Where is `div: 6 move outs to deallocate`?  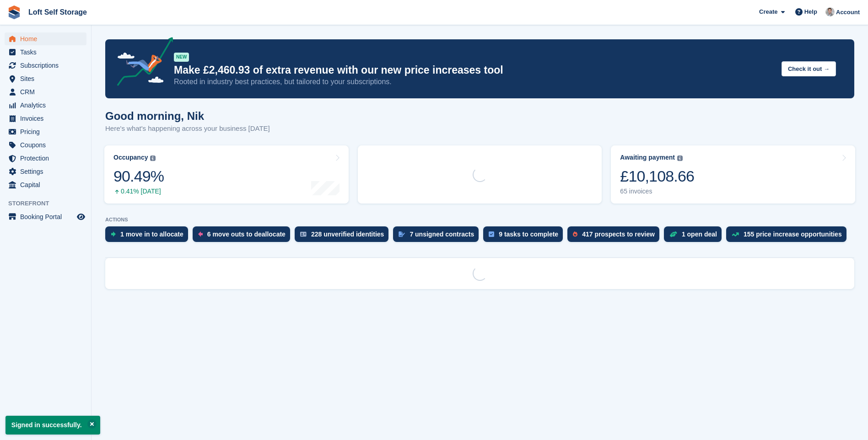
div: 6 move outs to deallocate is located at coordinates (246, 234).